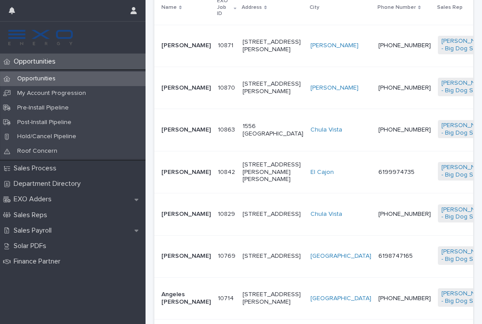  What do you see at coordinates (34, 230) in the screenshot?
I see `p: Sales Payroll` at bounding box center [34, 230].